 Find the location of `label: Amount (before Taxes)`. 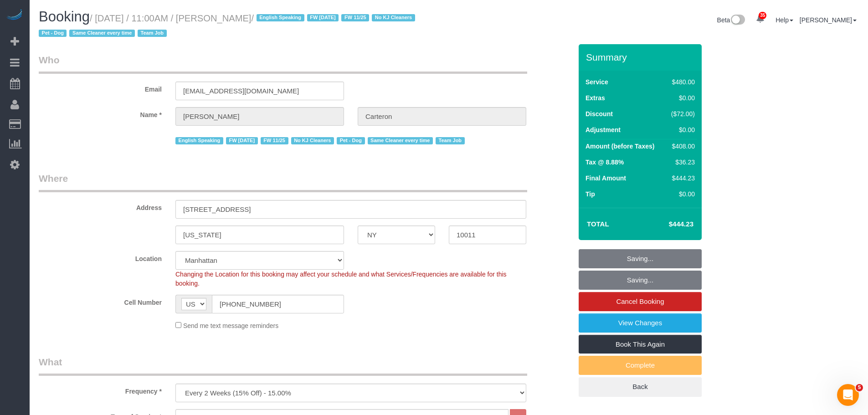

label: Amount (before Taxes) is located at coordinates (620, 146).